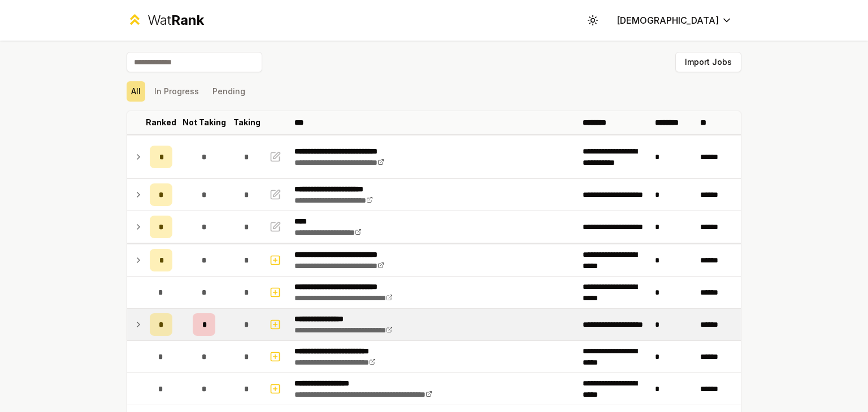  I want to click on p: Ranked, so click(161, 122).